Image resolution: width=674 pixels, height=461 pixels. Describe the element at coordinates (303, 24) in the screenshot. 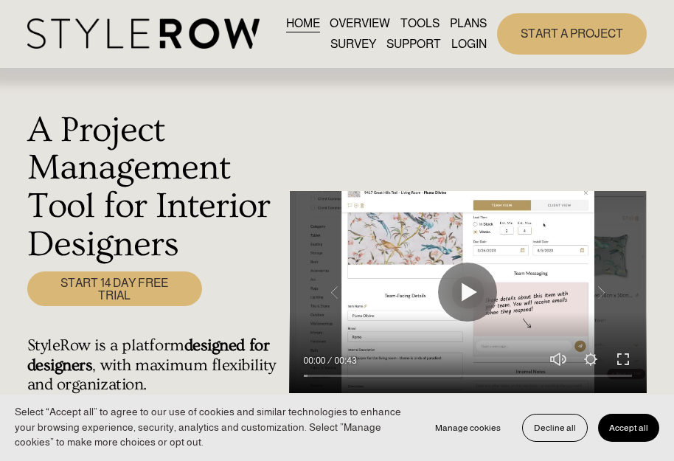

I see `a: HOME` at that location.